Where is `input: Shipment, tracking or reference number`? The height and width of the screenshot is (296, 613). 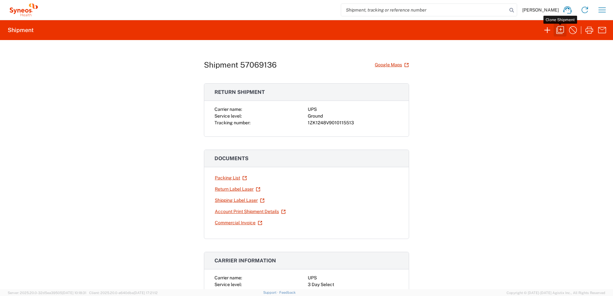
input: Shipment, tracking or reference number is located at coordinates (424, 10).